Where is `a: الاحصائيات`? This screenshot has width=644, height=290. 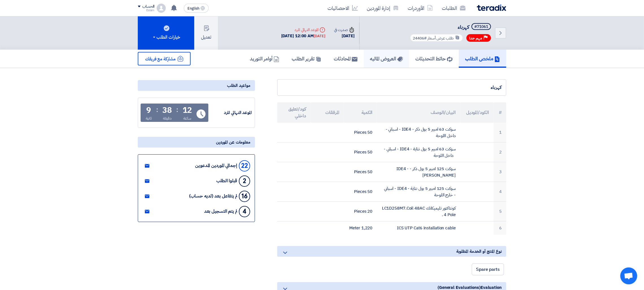
a: الاحصائيات is located at coordinates (342, 8).